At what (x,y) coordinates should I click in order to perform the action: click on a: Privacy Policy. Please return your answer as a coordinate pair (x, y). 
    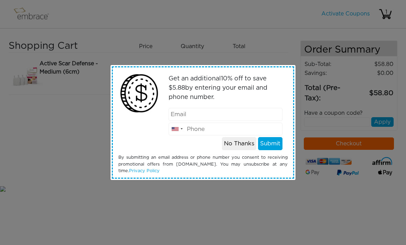
    Looking at the image, I should click on (144, 171).